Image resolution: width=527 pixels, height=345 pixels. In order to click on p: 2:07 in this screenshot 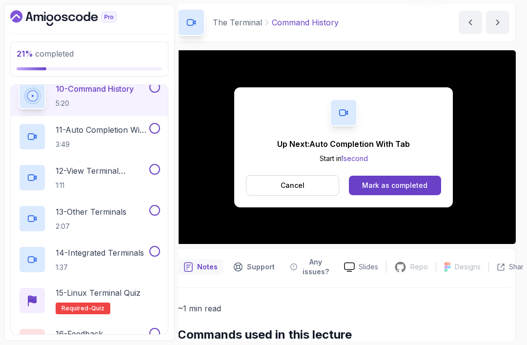, I will do `click(91, 227)`.